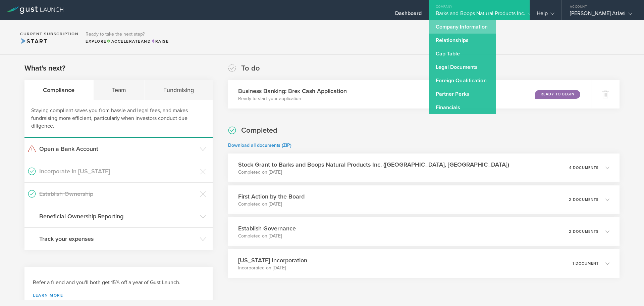 Image resolution: width=644 pixels, height=306 pixels. What do you see at coordinates (45, 68) in the screenshot?
I see `h2: What's next?` at bounding box center [45, 68].